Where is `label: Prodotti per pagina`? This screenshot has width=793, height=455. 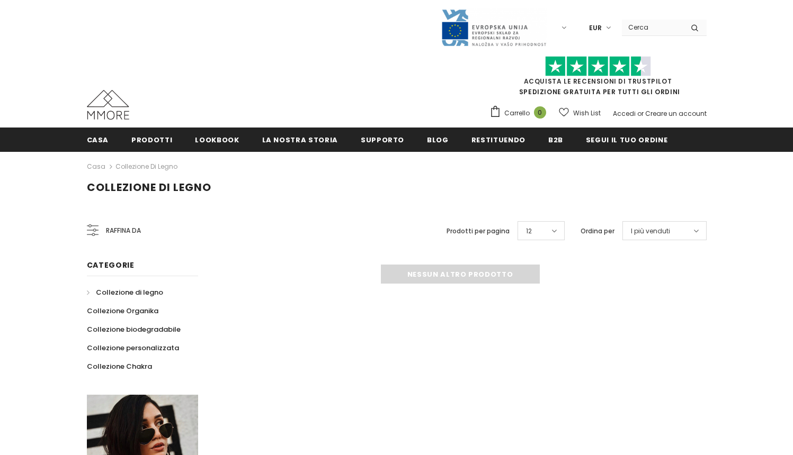
label: Prodotti per pagina is located at coordinates (478, 231).